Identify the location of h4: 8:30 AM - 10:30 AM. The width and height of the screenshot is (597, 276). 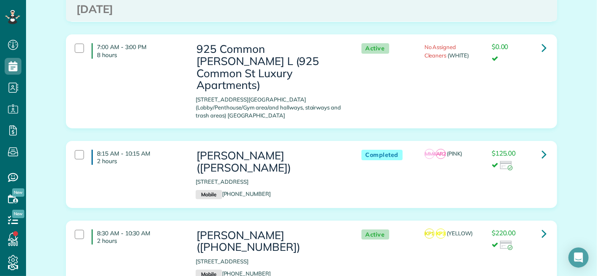
(137, 237).